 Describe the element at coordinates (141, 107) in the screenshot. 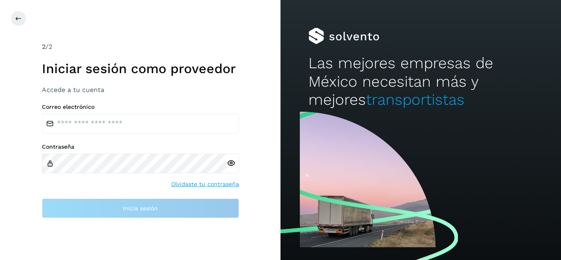

I see `label: Correo electrónico` at that location.